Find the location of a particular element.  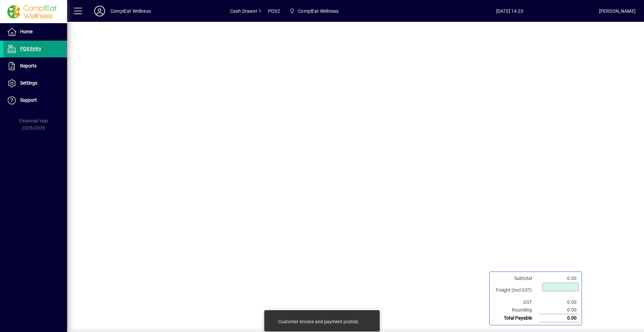

a: Home is located at coordinates (35, 32).